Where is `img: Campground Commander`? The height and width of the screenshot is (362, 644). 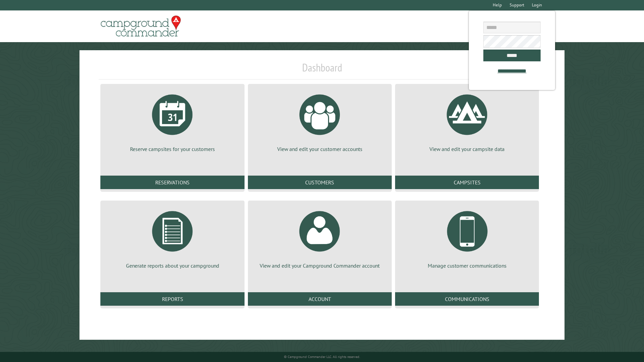 img: Campground Commander is located at coordinates (141, 26).